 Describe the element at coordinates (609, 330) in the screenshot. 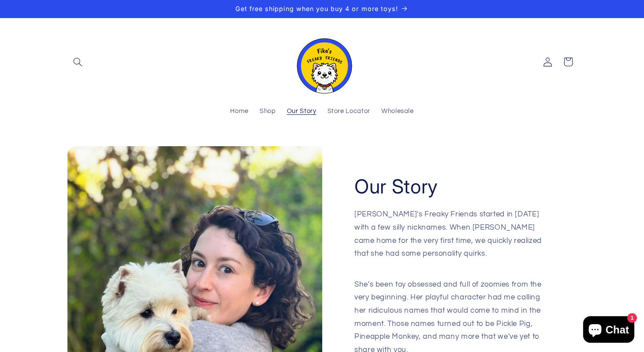

I see `inbox-online-store-chat: Shopify online store chat` at that location.